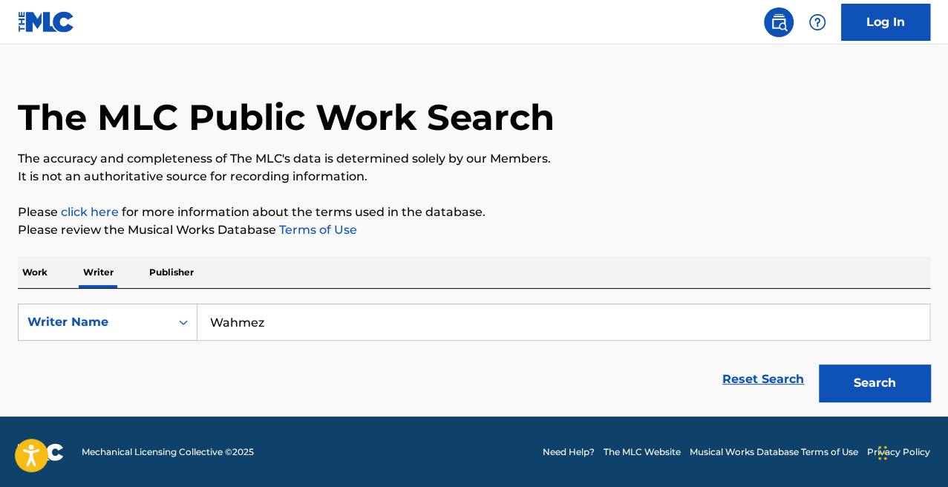 This screenshot has height=487, width=948. What do you see at coordinates (94, 322) in the screenshot?
I see `div: Writer Name` at bounding box center [94, 322].